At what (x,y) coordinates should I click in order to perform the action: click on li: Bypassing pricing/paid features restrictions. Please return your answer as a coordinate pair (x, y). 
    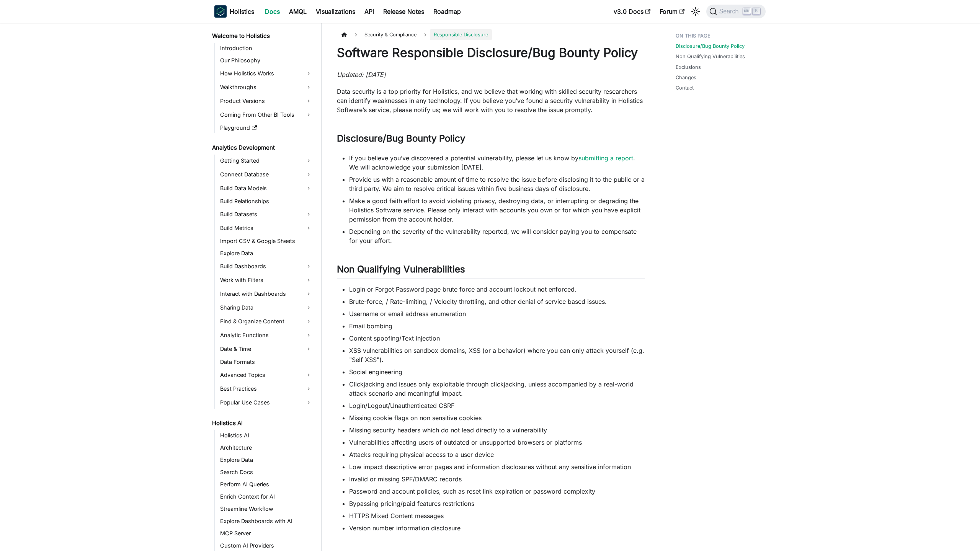
    Looking at the image, I should click on (497, 503).